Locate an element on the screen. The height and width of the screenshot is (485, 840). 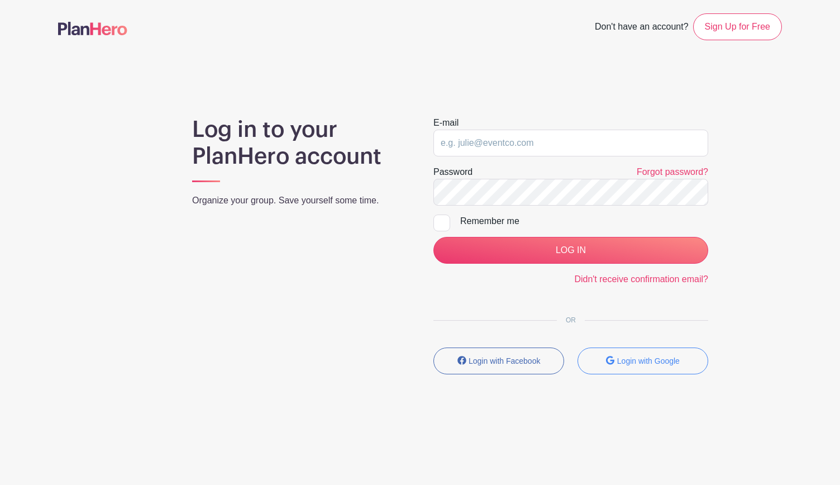
h1: Log in to your PlanHero account is located at coordinates (299, 143).